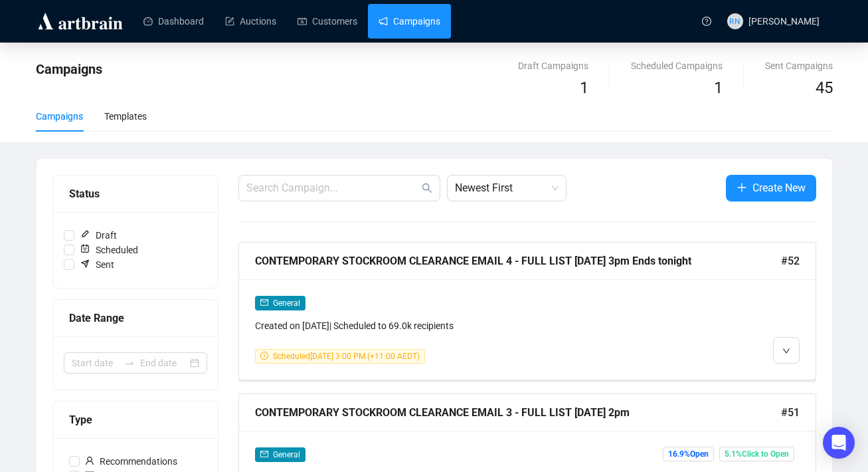 The height and width of the screenshot is (472, 868). I want to click on button: Create New, so click(771, 188).